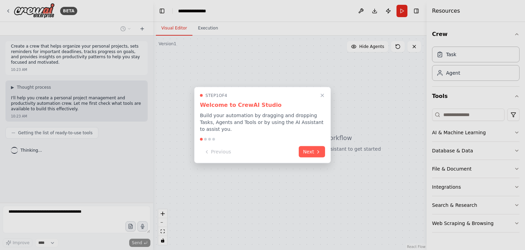 The width and height of the screenshot is (525, 250). I want to click on button: Close walkthrough, so click(322, 95).